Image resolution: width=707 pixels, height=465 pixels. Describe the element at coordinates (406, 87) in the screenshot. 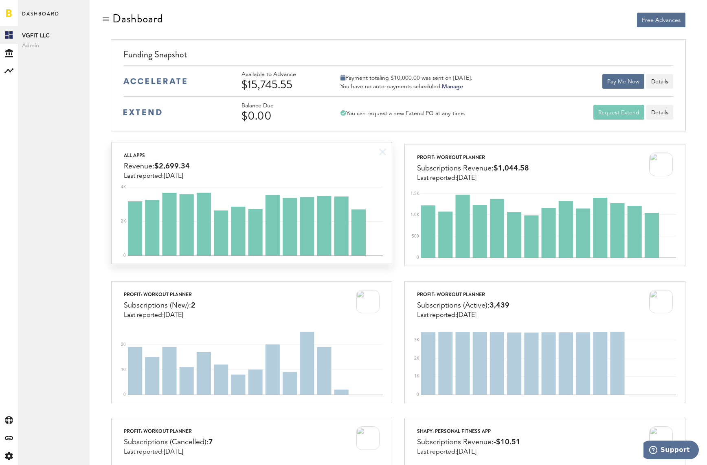

I see `div: You have no auto-payments scheduled.` at that location.